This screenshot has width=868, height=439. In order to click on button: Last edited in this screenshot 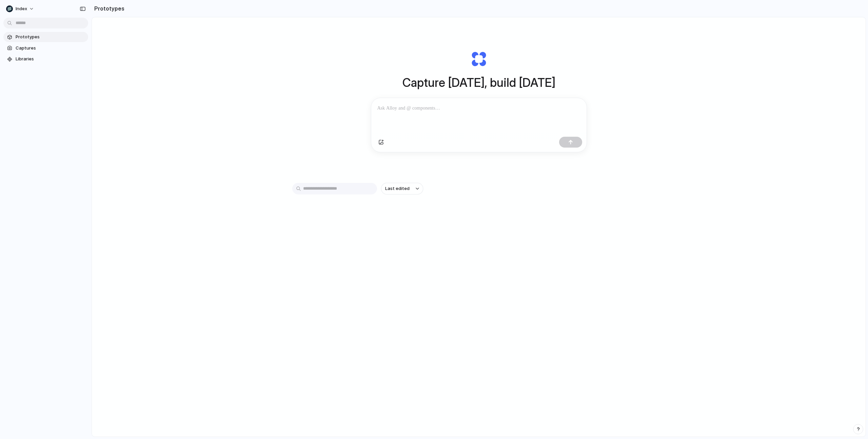, I will do `click(402, 189)`.